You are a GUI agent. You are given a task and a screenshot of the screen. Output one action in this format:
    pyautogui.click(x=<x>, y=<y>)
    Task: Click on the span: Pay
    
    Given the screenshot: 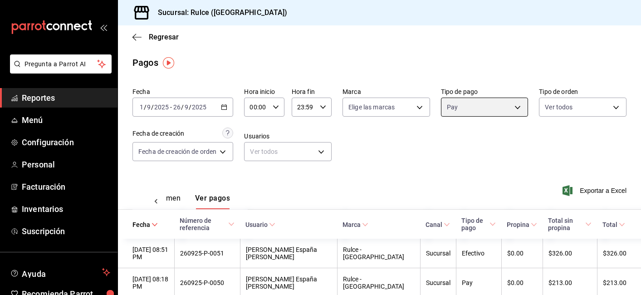 What is the action you would take?
    pyautogui.click(x=453, y=107)
    